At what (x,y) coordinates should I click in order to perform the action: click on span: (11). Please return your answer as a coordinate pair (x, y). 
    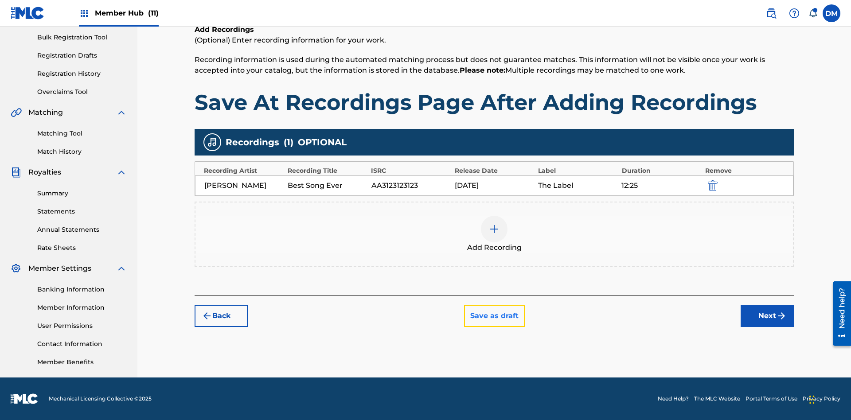
    Looking at the image, I should click on (153, 13).